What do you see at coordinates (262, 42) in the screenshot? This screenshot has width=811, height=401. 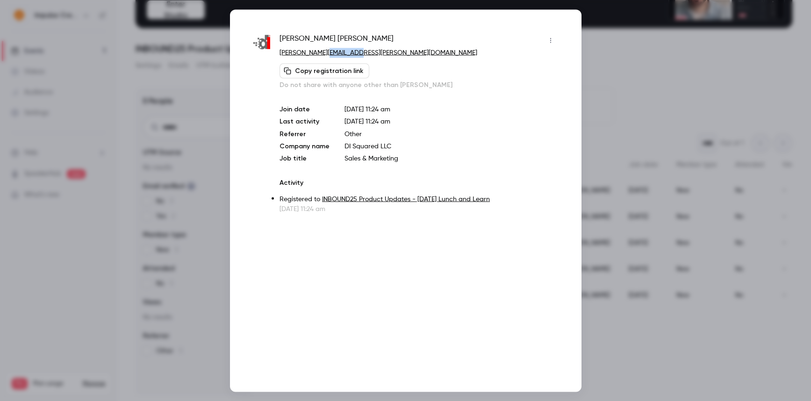 I see `img: disqr.com` at bounding box center [262, 42].